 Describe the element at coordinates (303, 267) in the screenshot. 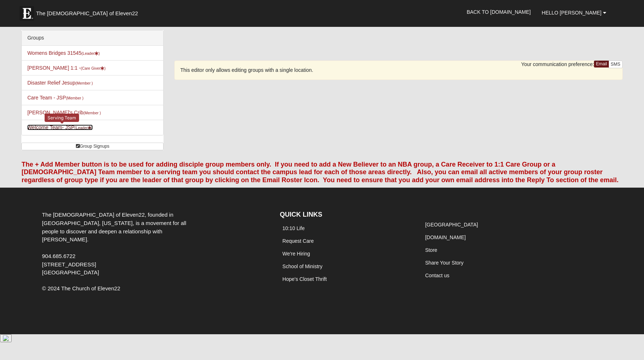

I see `a: School of Ministry` at that location.